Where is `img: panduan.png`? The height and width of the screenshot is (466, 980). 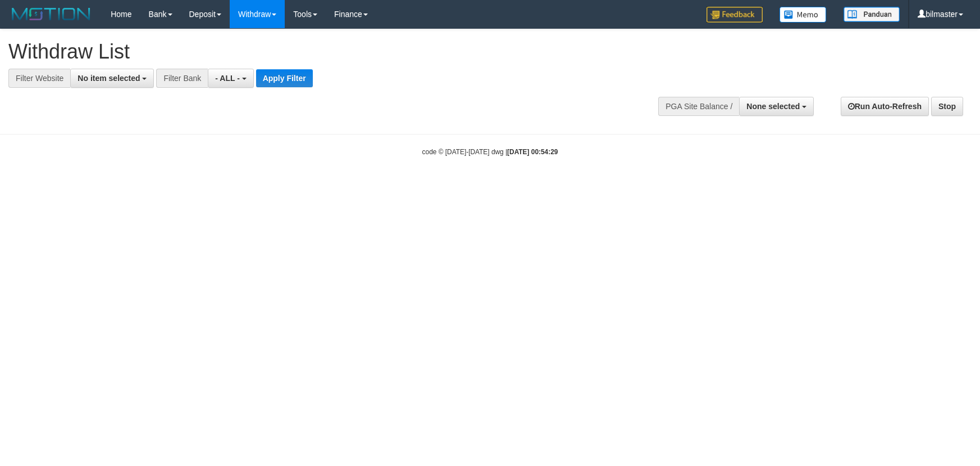
img: panduan.png is located at coordinates (872, 14).